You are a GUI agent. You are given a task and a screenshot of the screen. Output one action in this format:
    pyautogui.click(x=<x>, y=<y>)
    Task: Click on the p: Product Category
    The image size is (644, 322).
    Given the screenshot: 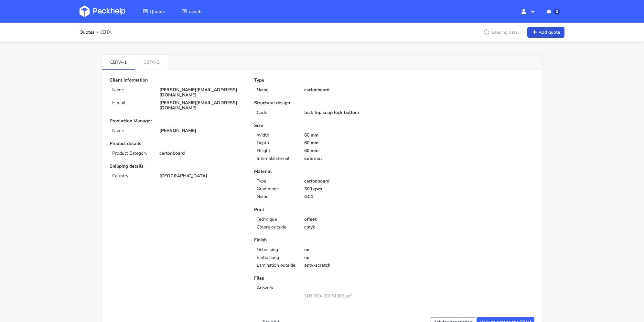 What is the action you would take?
    pyautogui.click(x=132, y=153)
    